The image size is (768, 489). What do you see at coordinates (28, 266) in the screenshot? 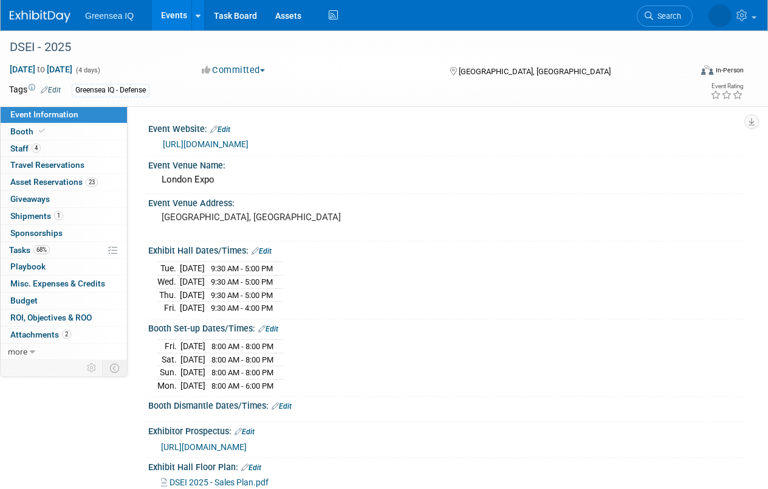
I see `span: Playbook` at bounding box center [28, 266].